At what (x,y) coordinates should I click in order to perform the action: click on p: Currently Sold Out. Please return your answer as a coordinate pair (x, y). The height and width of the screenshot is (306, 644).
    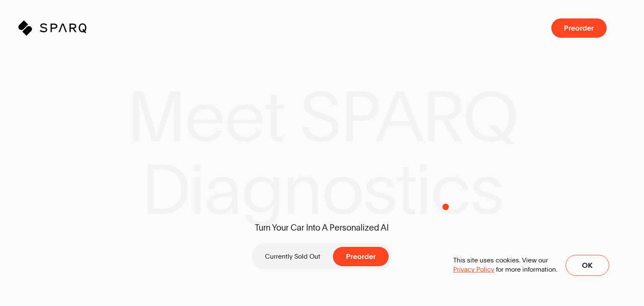
    Looking at the image, I should click on (293, 256).